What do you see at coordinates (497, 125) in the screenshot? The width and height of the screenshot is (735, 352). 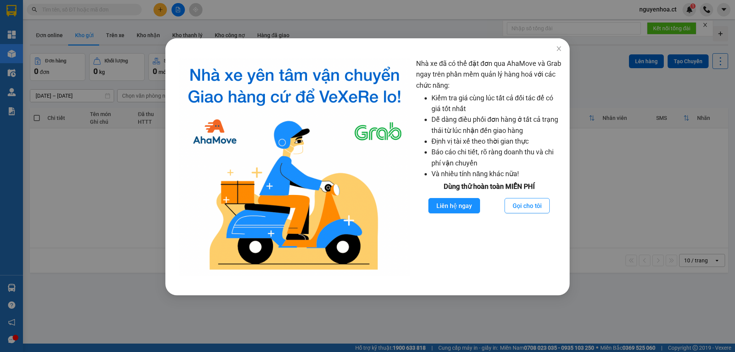 I see `li: Dễ dàng điều phối đơn hàng ở tất cả trạng thái từ lúc nhận đến giao hàng` at bounding box center [497, 125].